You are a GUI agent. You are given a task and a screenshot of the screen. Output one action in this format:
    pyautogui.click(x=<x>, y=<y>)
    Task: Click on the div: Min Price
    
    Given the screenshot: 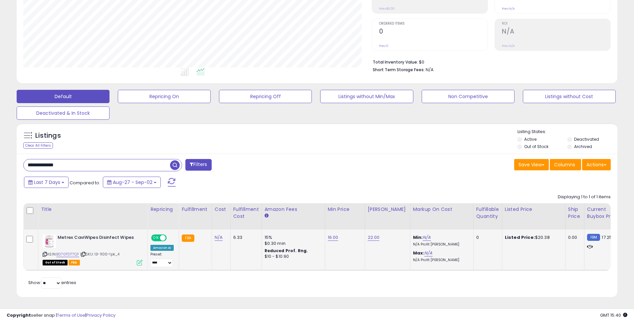 What is the action you would take?
    pyautogui.click(x=345, y=209)
    